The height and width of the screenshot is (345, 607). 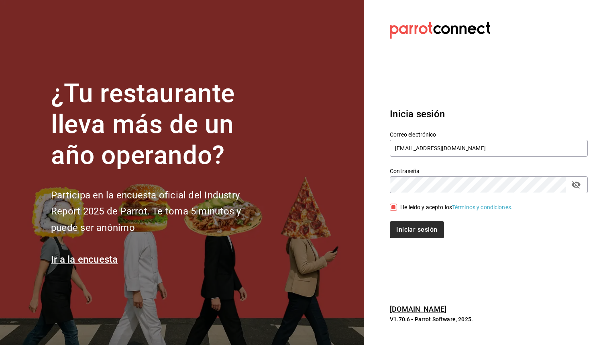 What do you see at coordinates (84, 259) in the screenshot?
I see `a: Ir a la encuesta` at bounding box center [84, 259].